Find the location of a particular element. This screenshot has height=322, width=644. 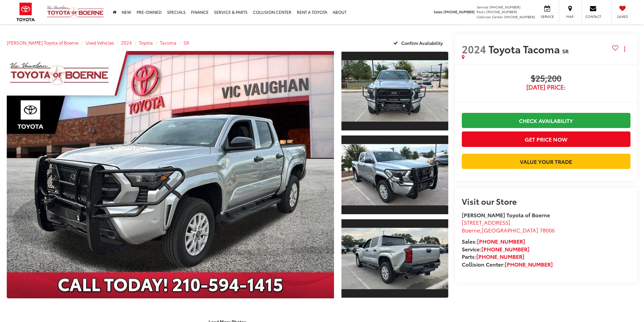

a: Value Your Trade is located at coordinates (546, 161).